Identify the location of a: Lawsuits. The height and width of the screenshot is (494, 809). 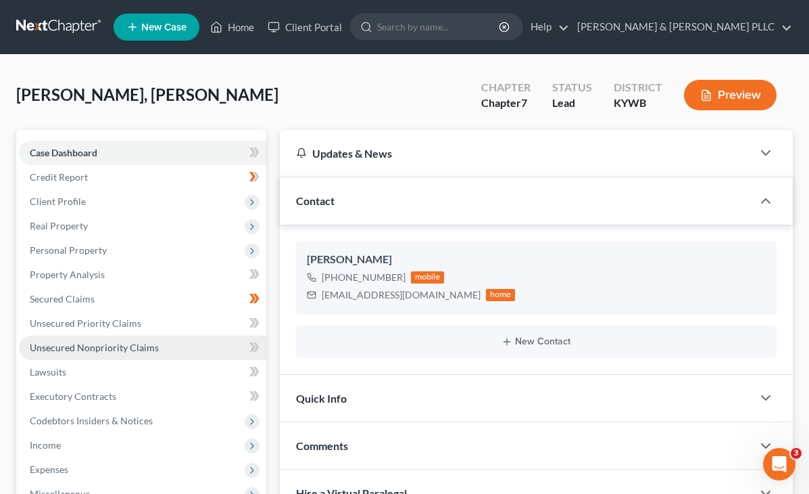
(143, 372).